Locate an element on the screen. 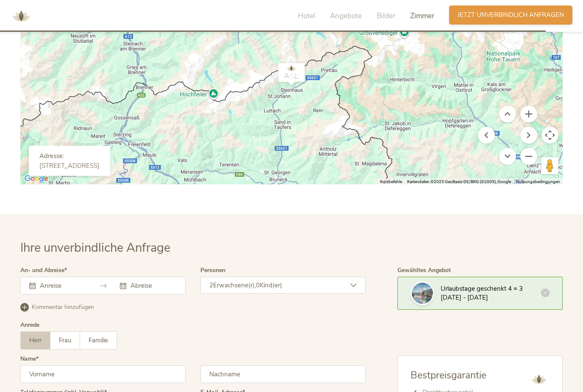 This screenshot has height=392, width=583. label: An- und Abreise is located at coordinates (44, 270).